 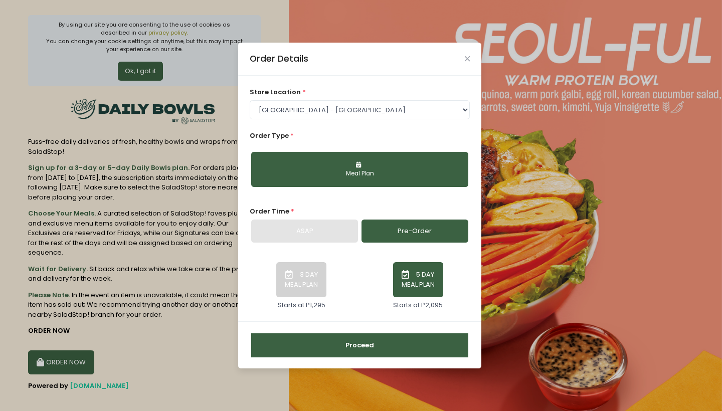 What do you see at coordinates (359, 169) in the screenshot?
I see `button: Meal Plan` at bounding box center [359, 169].